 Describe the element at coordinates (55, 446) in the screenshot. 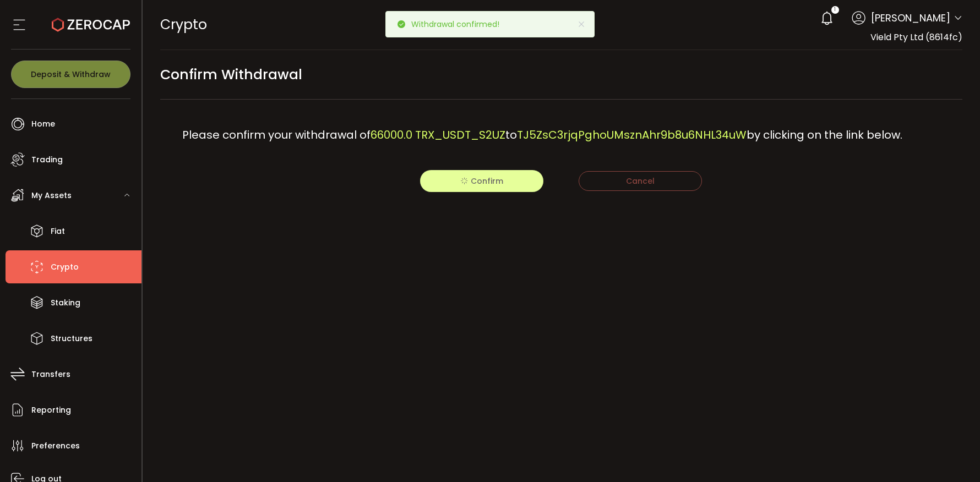

I see `span: Preferences` at that location.